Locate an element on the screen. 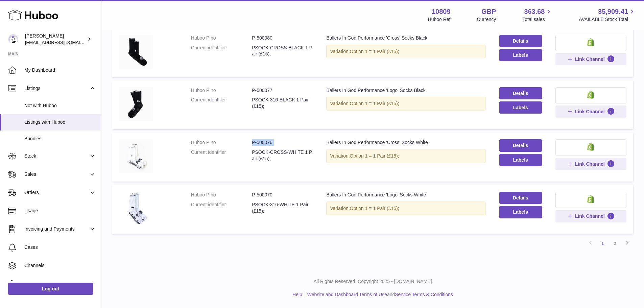 The image size is (644, 308). div: Ballers In God Performance 'Logo' Socks Black is located at coordinates (406, 90).